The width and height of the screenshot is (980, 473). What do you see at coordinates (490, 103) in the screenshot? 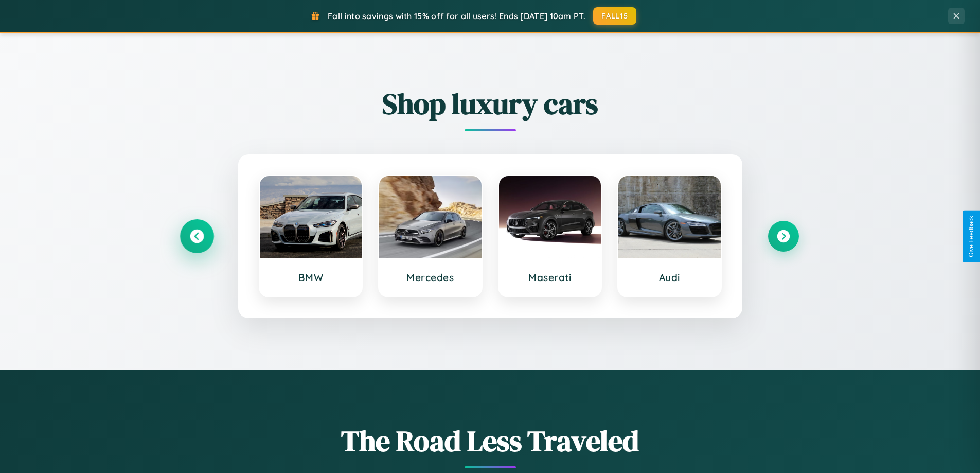
I see `h2: Shop luxury cars` at bounding box center [490, 103].